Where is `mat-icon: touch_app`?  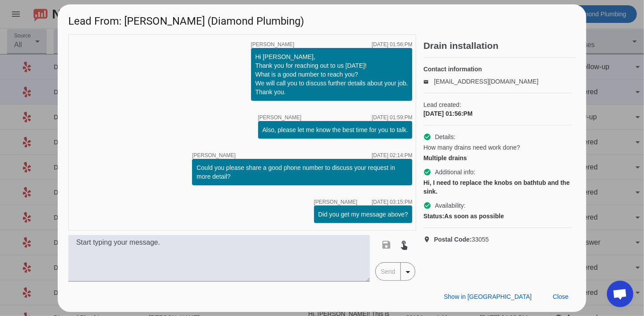
mat-icon: touch_app is located at coordinates (405, 245).